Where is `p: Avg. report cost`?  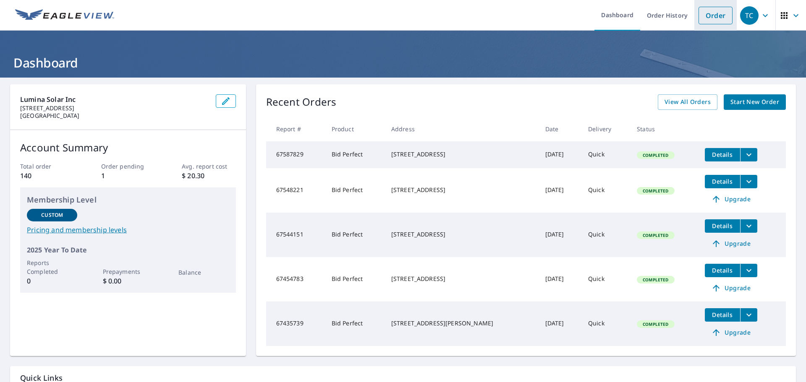 p: Avg. report cost is located at coordinates (209, 166).